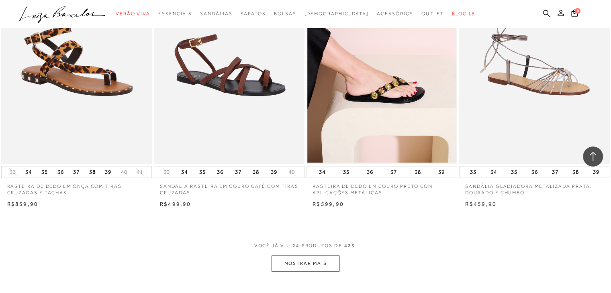  What do you see at coordinates (76, 187) in the screenshot?
I see `a: RASTEIRA DE DEDO EM ONÇA COM TIRAS CRUZADAS E TACHAS` at bounding box center [76, 187].